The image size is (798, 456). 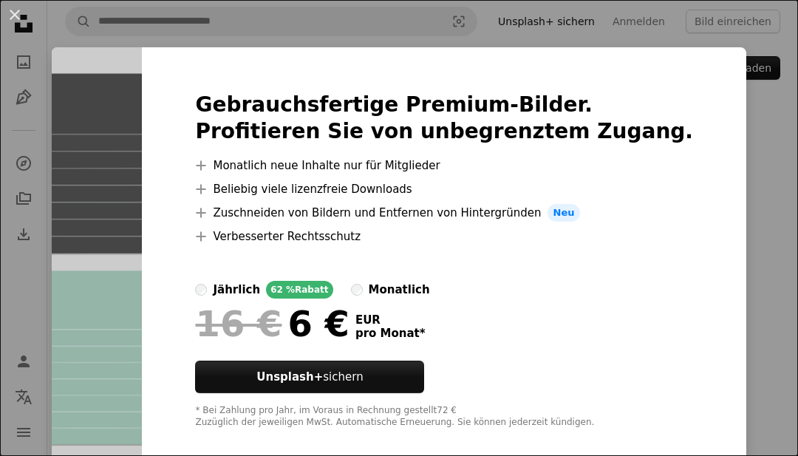 I want to click on li: Monatlich neue Inhalte nur für Mitglieder, so click(x=444, y=166).